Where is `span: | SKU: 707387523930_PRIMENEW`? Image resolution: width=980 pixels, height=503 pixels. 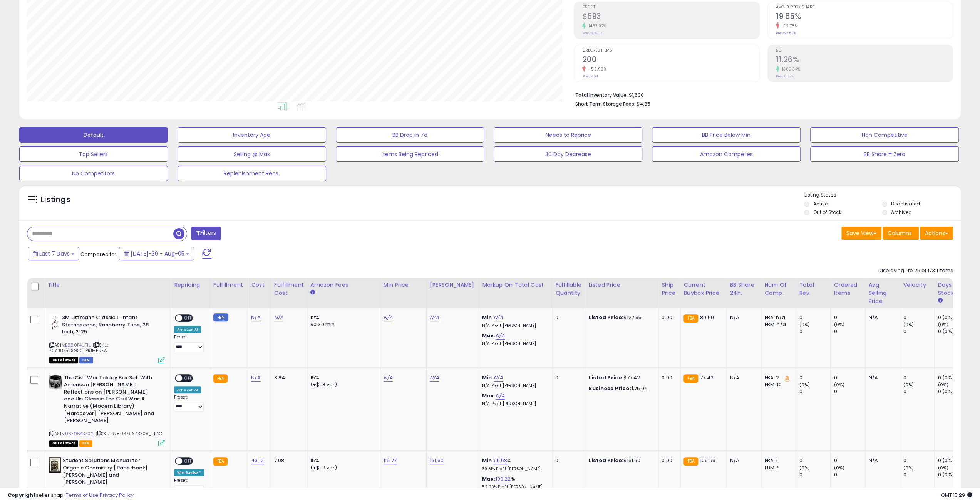
span: | SKU: 707387523930_PRIMENEW is located at coordinates (78, 347).